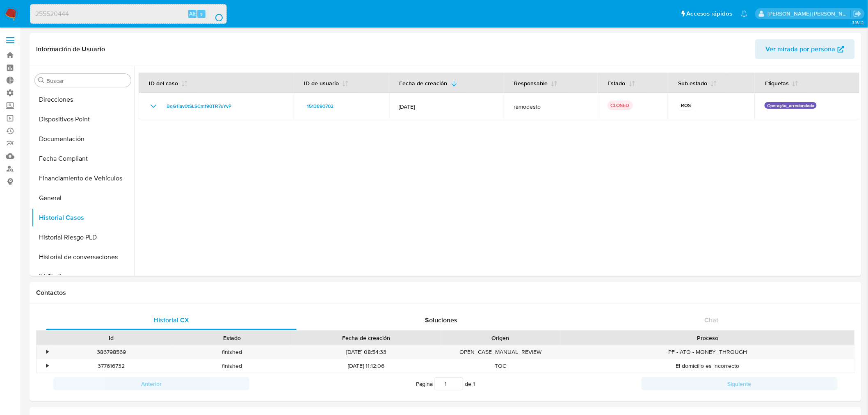 The width and height of the screenshot is (868, 415). I want to click on button: Anterior, so click(151, 384).